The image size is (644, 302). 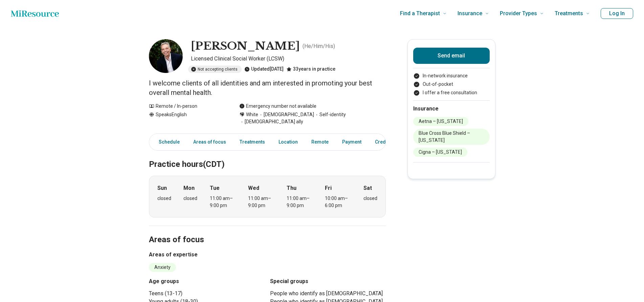 I want to click on strong: Fri, so click(x=329, y=188).